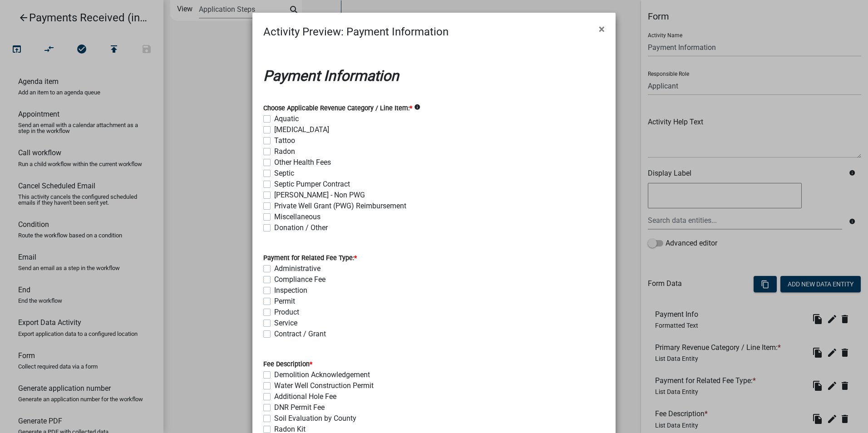  What do you see at coordinates (284, 141) in the screenshot?
I see `label: Tattoo` at bounding box center [284, 141].